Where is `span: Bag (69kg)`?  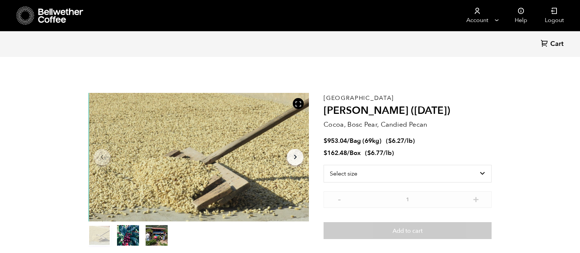
span: Bag (69kg) is located at coordinates (366, 141).